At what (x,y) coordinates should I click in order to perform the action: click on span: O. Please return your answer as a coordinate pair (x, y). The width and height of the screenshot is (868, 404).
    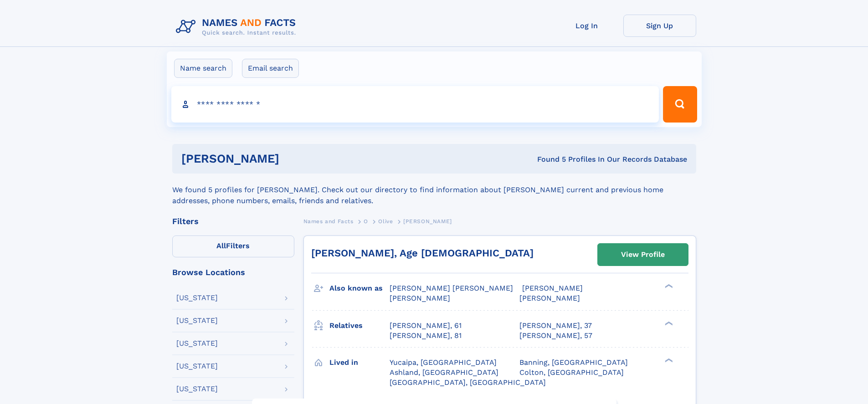
    Looking at the image, I should click on (366, 221).